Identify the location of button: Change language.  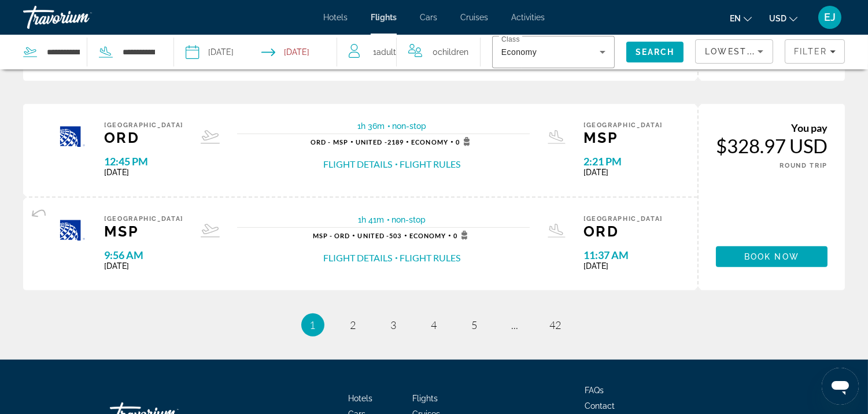
(741, 18).